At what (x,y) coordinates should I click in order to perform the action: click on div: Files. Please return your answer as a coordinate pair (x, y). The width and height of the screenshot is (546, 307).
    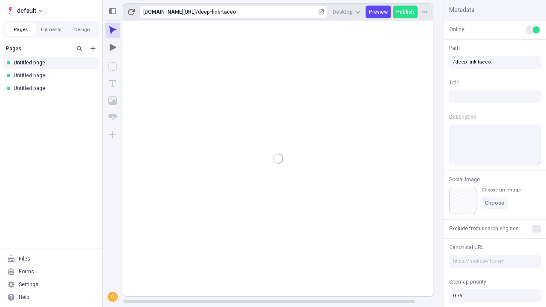
    Looking at the image, I should click on (24, 259).